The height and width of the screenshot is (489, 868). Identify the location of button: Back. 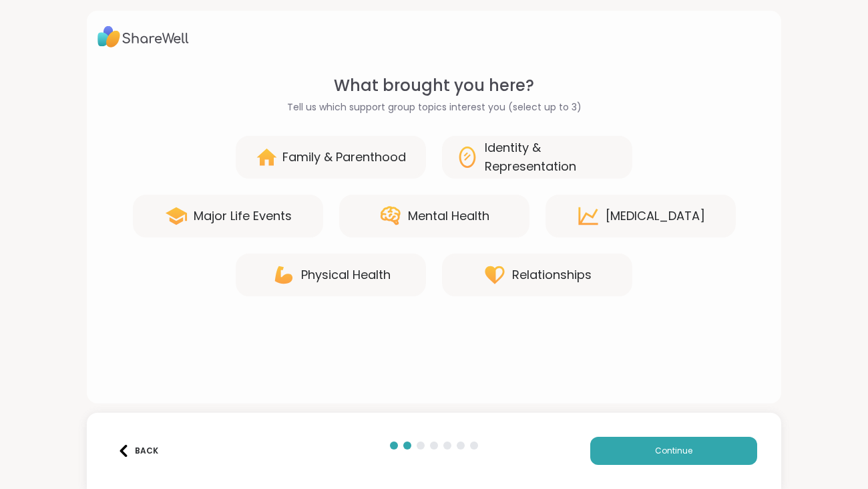
(137, 451).